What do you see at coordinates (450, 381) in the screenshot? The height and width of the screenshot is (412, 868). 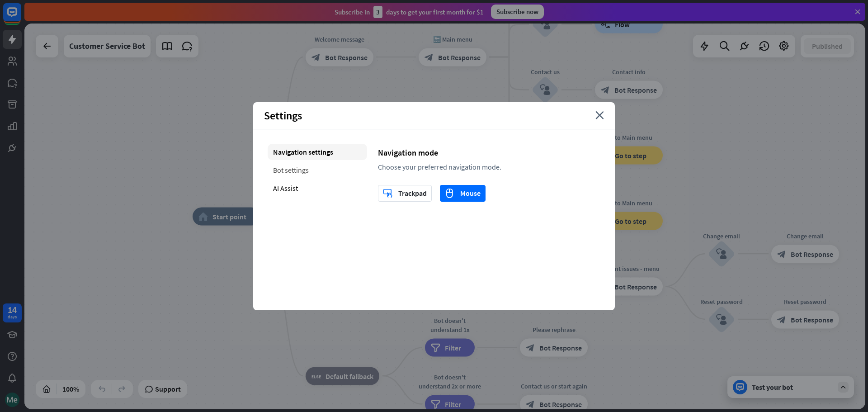 I see `div: Bot doesn't understand 2x or more` at bounding box center [450, 381].